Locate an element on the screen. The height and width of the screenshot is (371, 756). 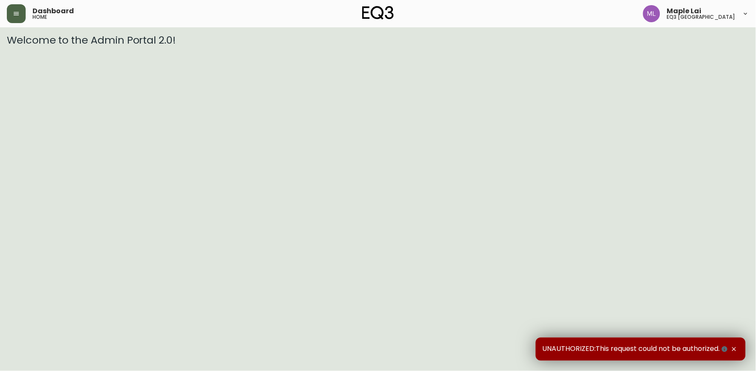
span: UNAUTHORIZED:This request could not be authorized. is located at coordinates (636, 350).